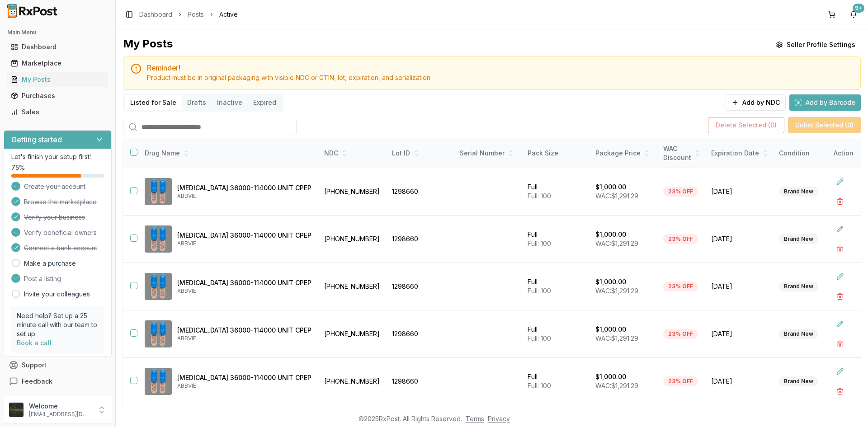 The image size is (868, 427). Describe the element at coordinates (60, 233) in the screenshot. I see `span: Verify beneficial owners` at that location.